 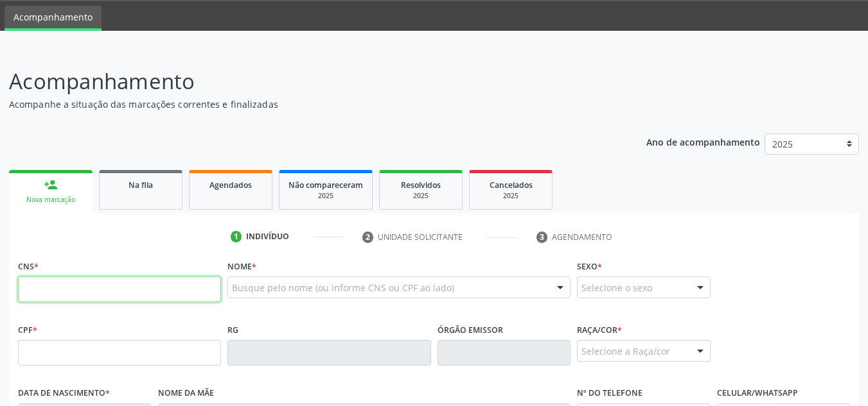 I want to click on label: Nº do Telefone, so click(x=609, y=393).